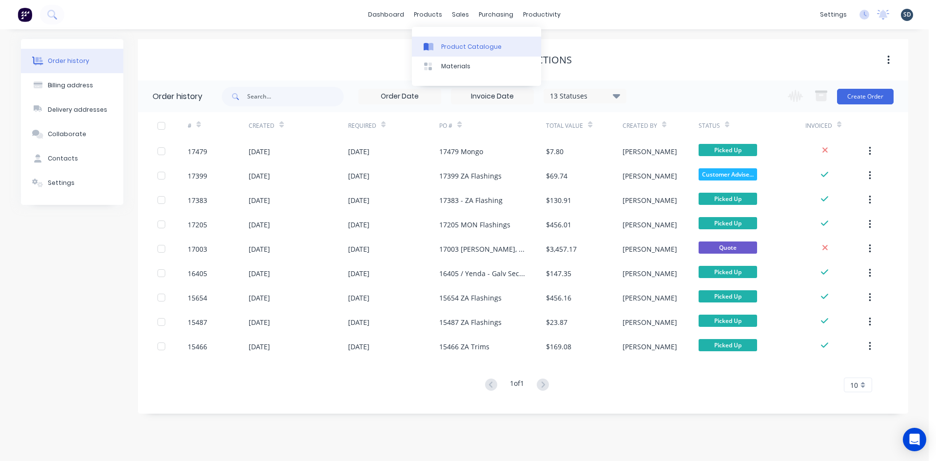 The height and width of the screenshot is (461, 936). I want to click on button: Settings, so click(72, 183).